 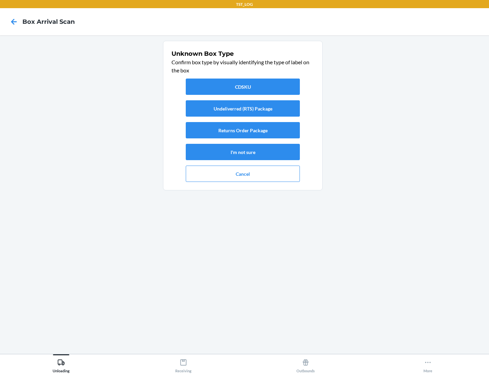 What do you see at coordinates (306, 363) in the screenshot?
I see `button: Outbounds` at bounding box center [306, 363].